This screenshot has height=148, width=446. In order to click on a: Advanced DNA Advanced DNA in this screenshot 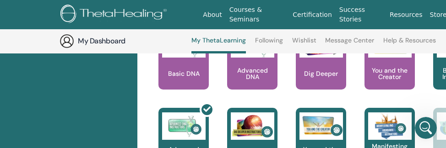, I will do `click(252, 67)`.